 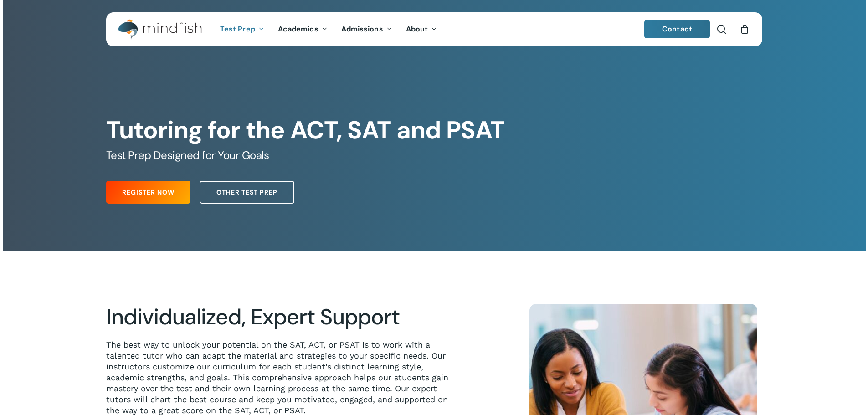 What do you see at coordinates (434, 29) in the screenshot?
I see `header: Main Menu` at bounding box center [434, 29].